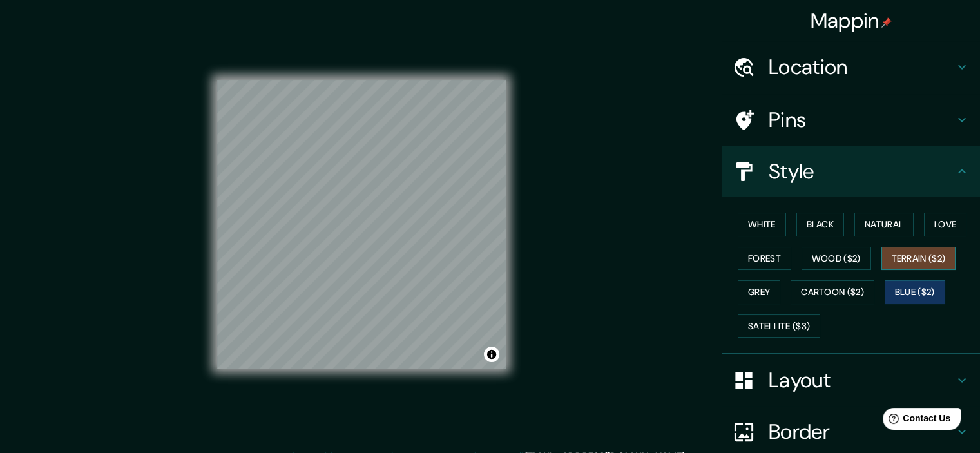  What do you see at coordinates (862, 432) in the screenshot?
I see `h4: Border` at bounding box center [862, 432].